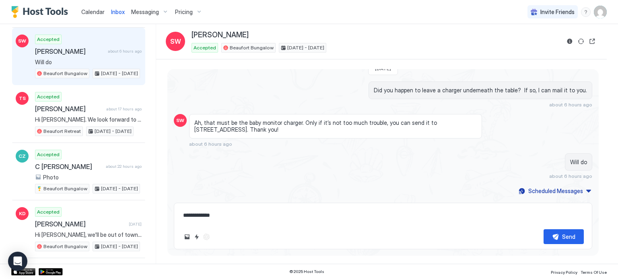  What do you see at coordinates (51, 272) in the screenshot?
I see `a: Google Play Store` at bounding box center [51, 272].